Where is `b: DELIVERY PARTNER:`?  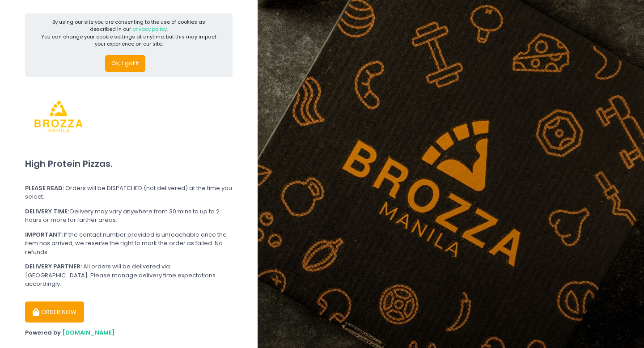 b: DELIVERY PARTNER: is located at coordinates (53, 266).